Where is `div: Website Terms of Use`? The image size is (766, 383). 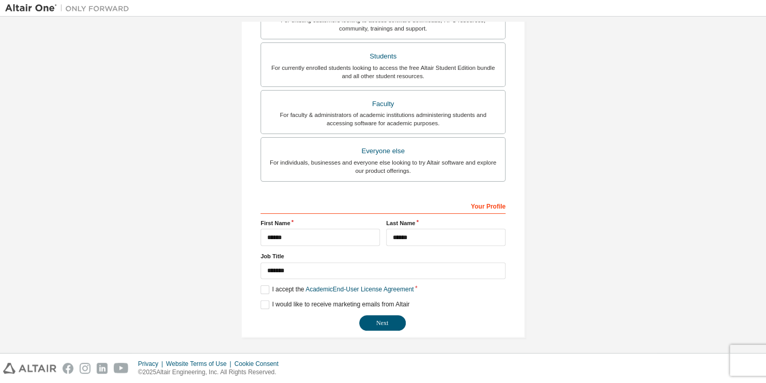
div: Website Terms of Use is located at coordinates (200, 363).